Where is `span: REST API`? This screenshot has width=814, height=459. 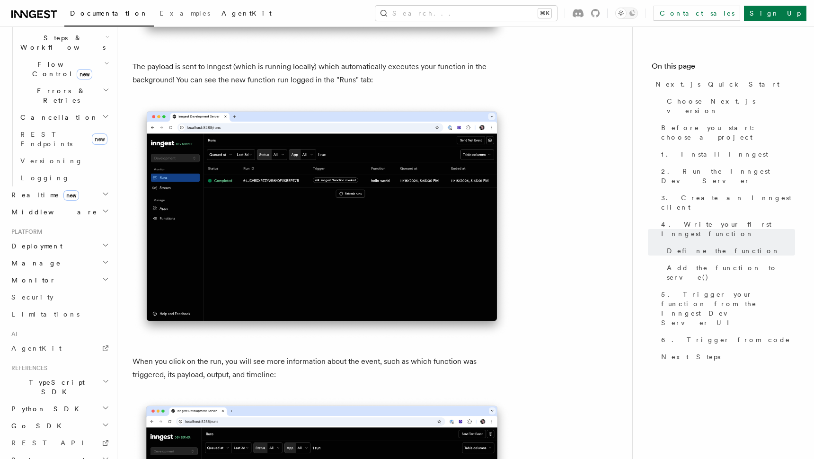 span: REST API is located at coordinates (52, 443).